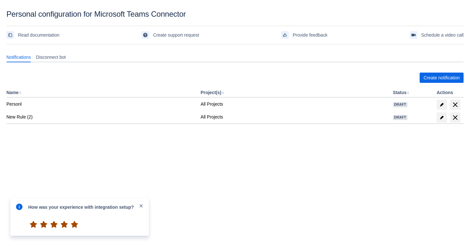 The width and height of the screenshot is (470, 246). I want to click on div: Personal configuration for Microsoft Teams Connector, so click(235, 14).